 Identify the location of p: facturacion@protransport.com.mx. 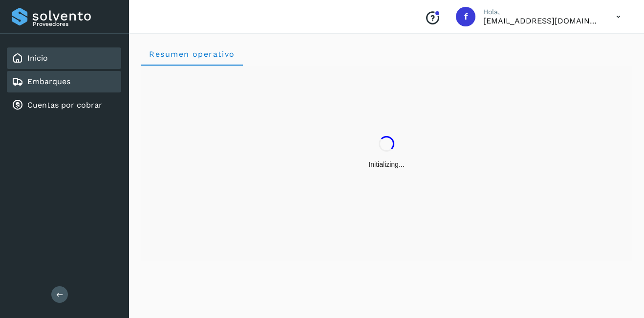
(542, 21).